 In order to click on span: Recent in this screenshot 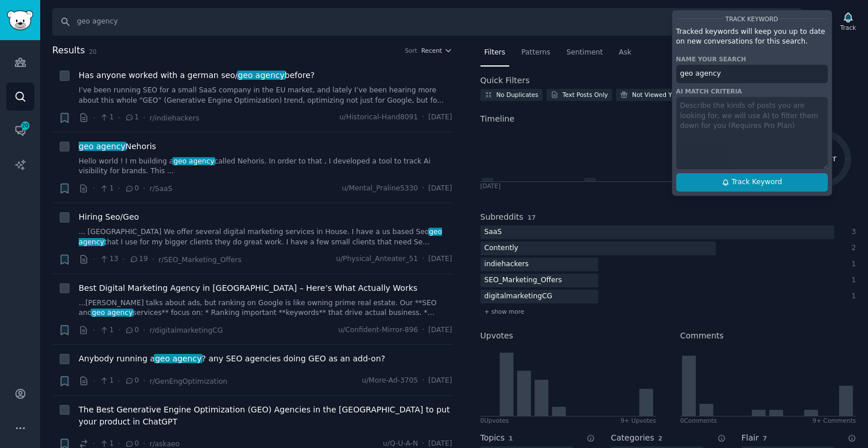, I will do `click(432, 50)`.